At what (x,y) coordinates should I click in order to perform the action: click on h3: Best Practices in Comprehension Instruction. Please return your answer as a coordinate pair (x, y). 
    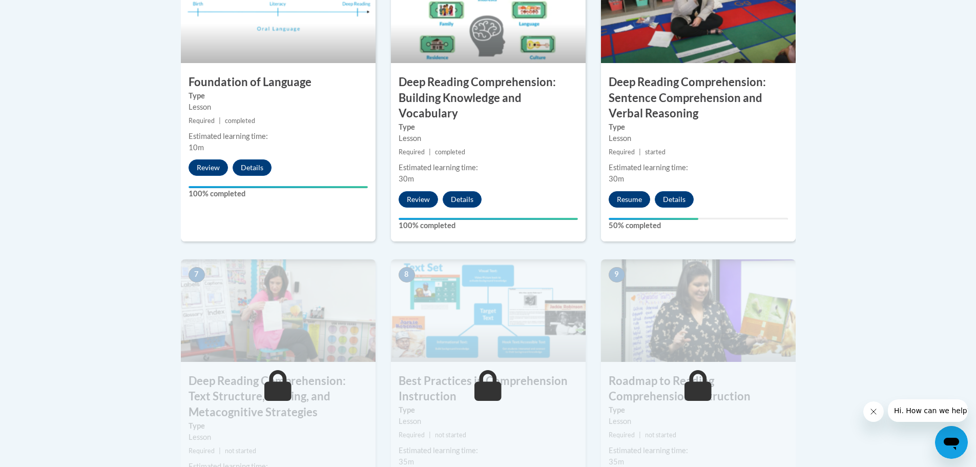
    Looking at the image, I should click on (488, 389).